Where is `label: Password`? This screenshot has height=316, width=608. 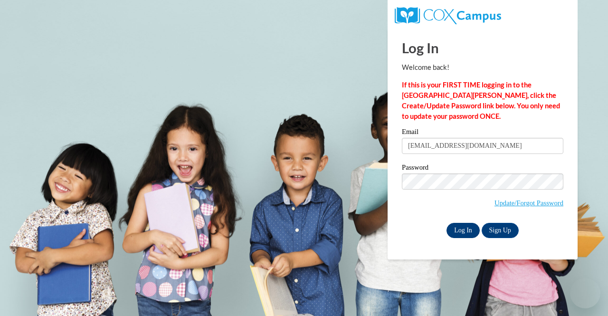
label: Password is located at coordinates (482, 169).